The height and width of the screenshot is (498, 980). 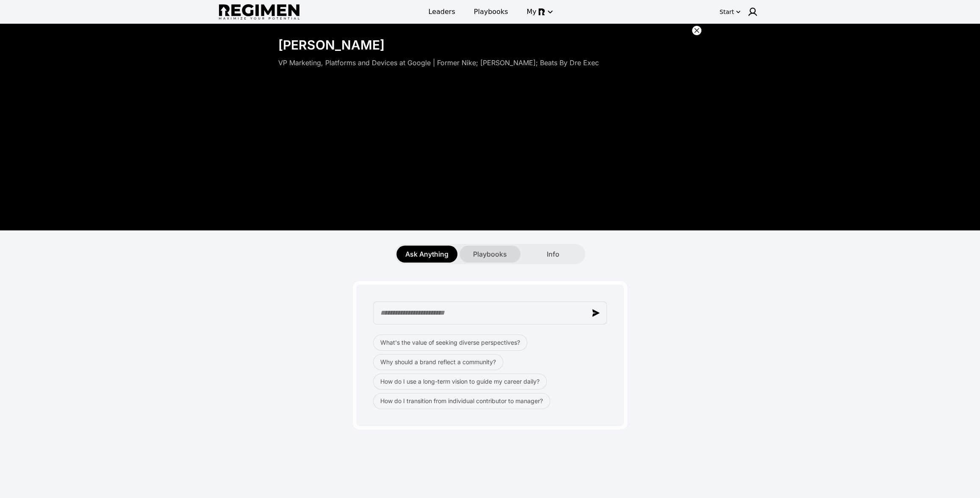 What do you see at coordinates (450, 343) in the screenshot?
I see `button: What's the value of seeking diverse perspectives?` at bounding box center [450, 343].